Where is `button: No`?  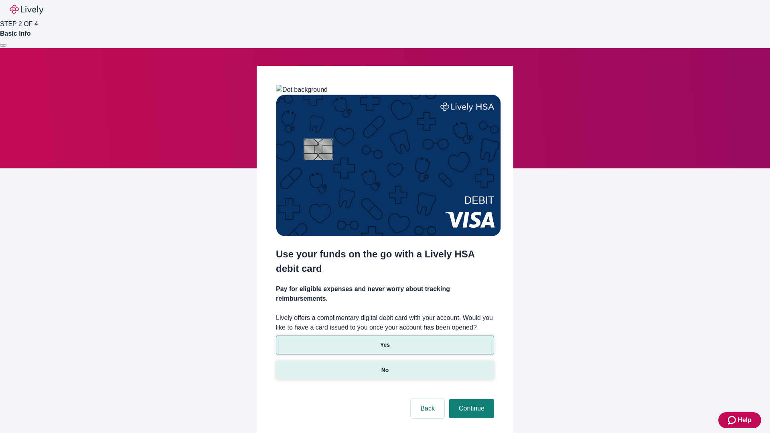
button: No is located at coordinates (385, 370).